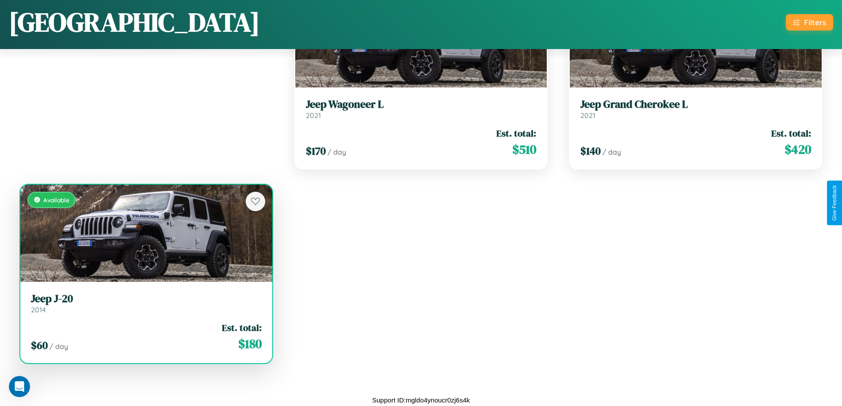  What do you see at coordinates (524, 149) in the screenshot?
I see `span: $ 510` at bounding box center [524, 149].